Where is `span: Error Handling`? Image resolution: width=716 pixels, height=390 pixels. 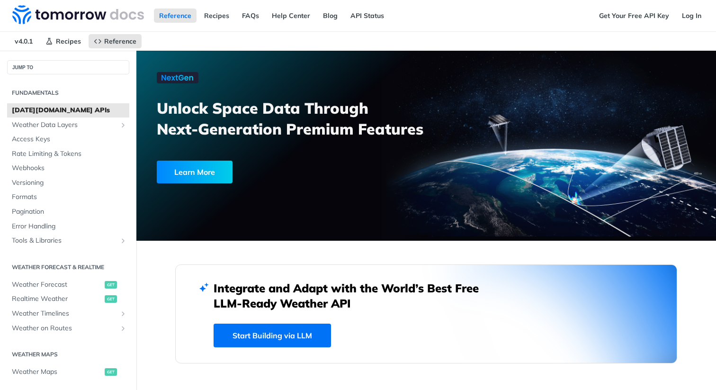 span: Error Handling is located at coordinates (69, 226).